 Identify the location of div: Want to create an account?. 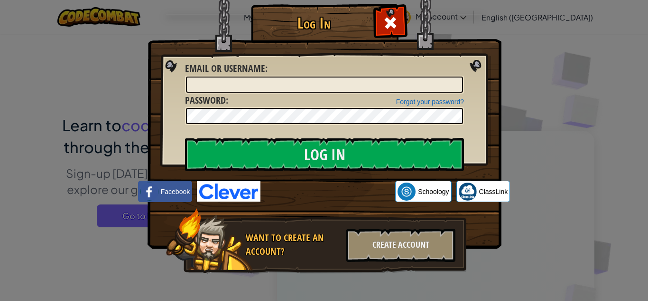
(293, 244).